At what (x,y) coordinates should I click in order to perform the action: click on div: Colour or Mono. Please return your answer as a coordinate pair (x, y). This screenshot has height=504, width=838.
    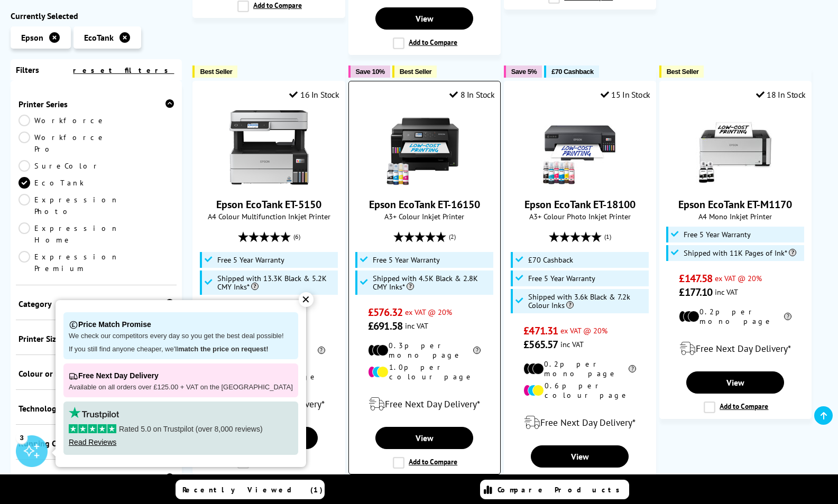
    Looking at the image, I should click on (96, 373).